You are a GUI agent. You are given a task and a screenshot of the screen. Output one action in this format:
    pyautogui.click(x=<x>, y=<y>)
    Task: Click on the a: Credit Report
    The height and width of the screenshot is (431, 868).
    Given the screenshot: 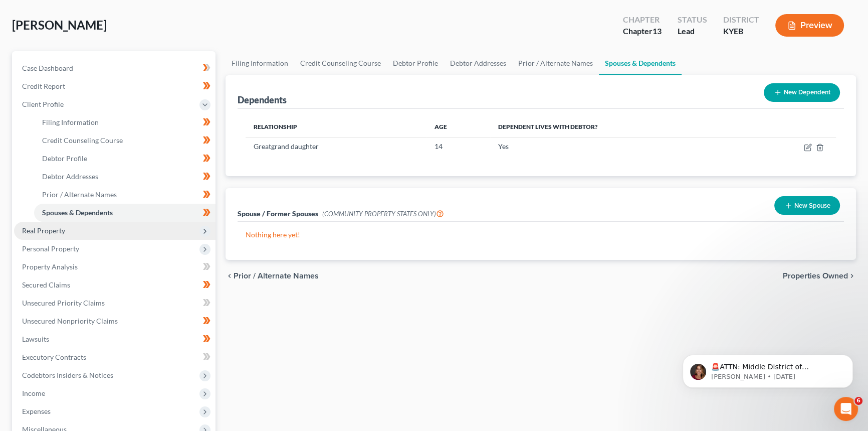 What is the action you would take?
    pyautogui.click(x=115, y=86)
    